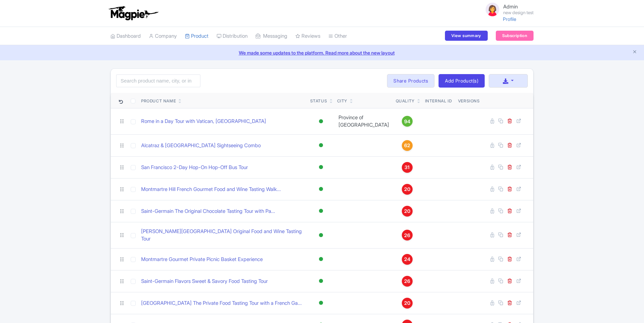 The image size is (644, 323). I want to click on a: Admin new design test, so click(507, 9).